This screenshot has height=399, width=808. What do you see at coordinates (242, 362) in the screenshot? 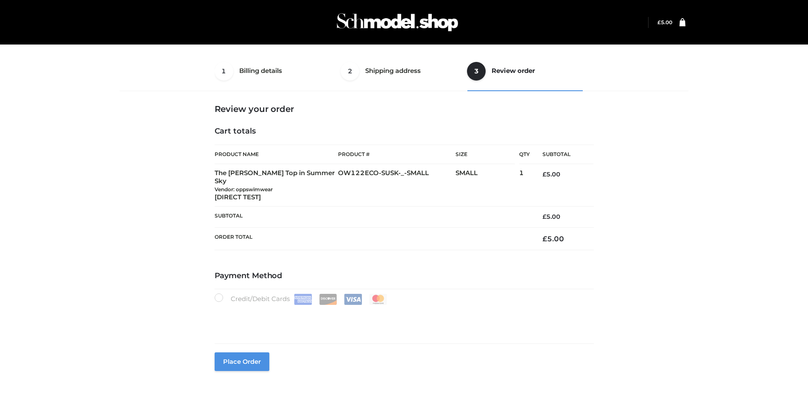
I see `button: Place order` at bounding box center [242, 362].